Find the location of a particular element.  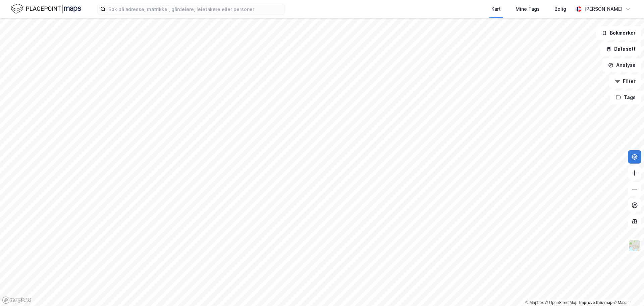

a: OpenStreetMap is located at coordinates (561, 303).